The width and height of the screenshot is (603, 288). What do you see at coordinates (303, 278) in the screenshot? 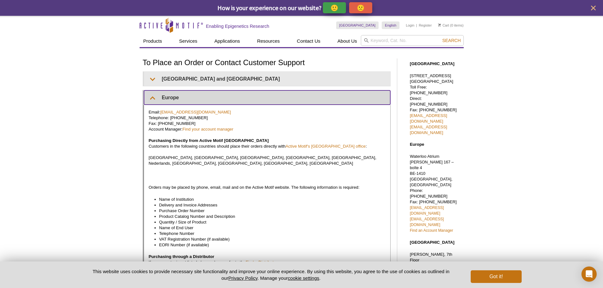
I see `button: cookie settings` at bounding box center [303, 278].